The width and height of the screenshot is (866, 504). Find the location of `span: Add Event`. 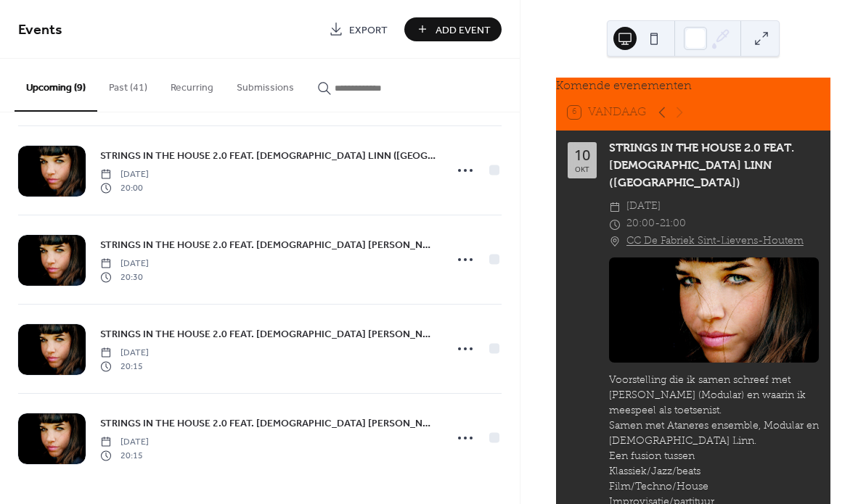

span: Add Event is located at coordinates (463, 30).